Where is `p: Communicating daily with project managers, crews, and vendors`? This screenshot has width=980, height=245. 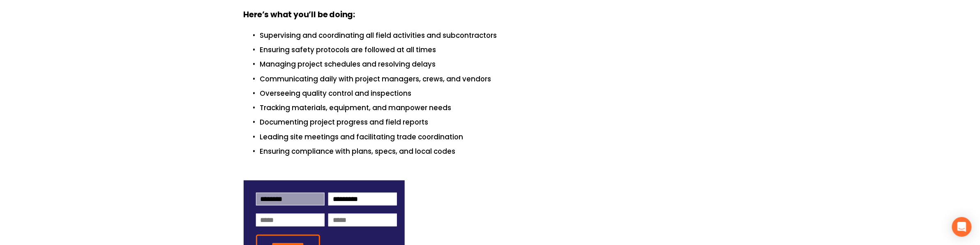
p: Communicating daily with project managers, crews, and vendors is located at coordinates (498, 78).